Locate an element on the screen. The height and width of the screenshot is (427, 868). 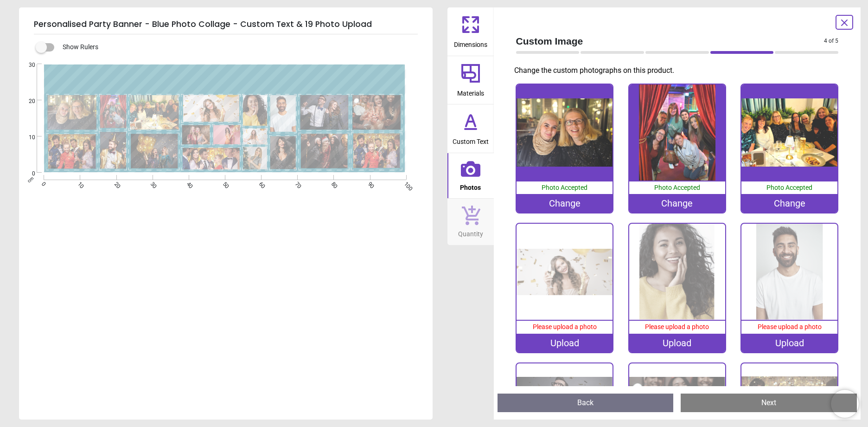
button: Quantity is located at coordinates (471, 222).